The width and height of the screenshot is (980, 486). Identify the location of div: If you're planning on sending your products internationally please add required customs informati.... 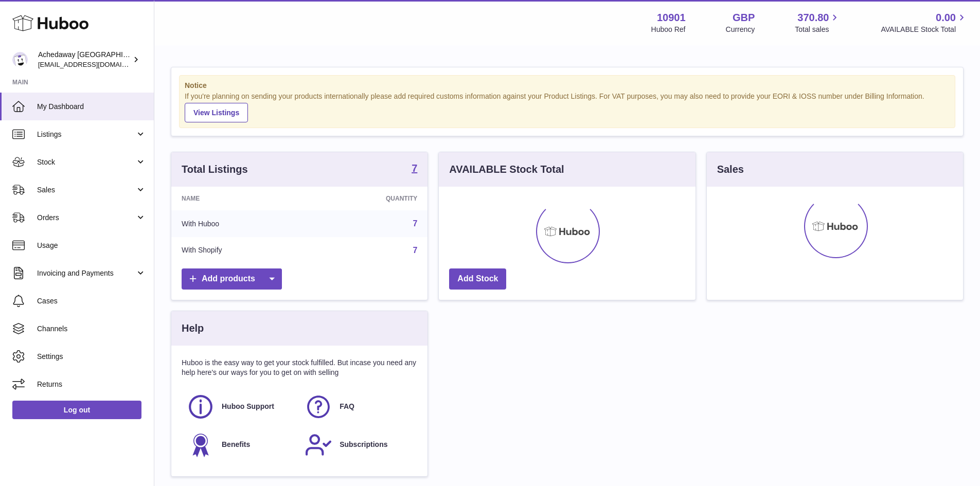
(567, 107).